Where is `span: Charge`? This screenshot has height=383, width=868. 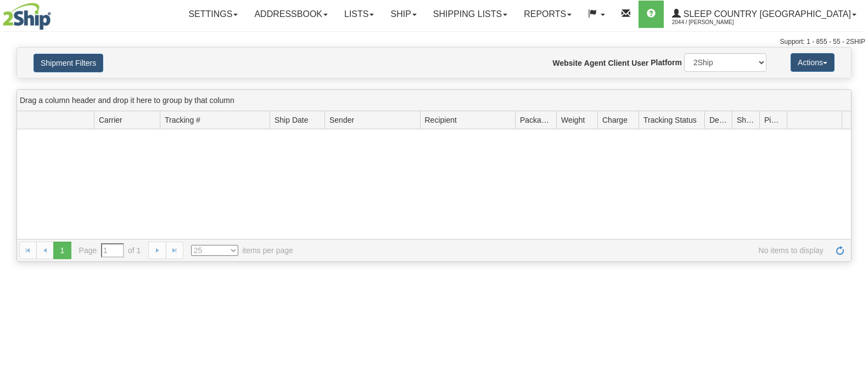 span: Charge is located at coordinates (614, 120).